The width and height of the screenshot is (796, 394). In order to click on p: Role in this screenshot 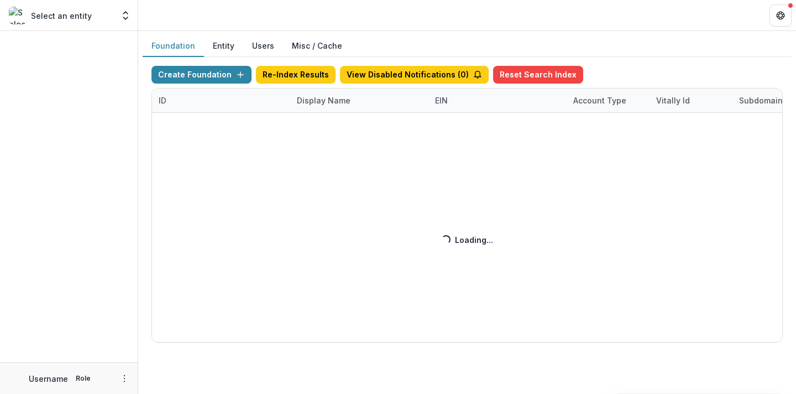, I will do `click(83, 378)`.